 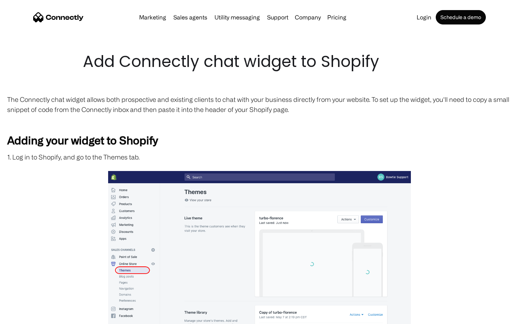 I want to click on div: Company, so click(x=308, y=17).